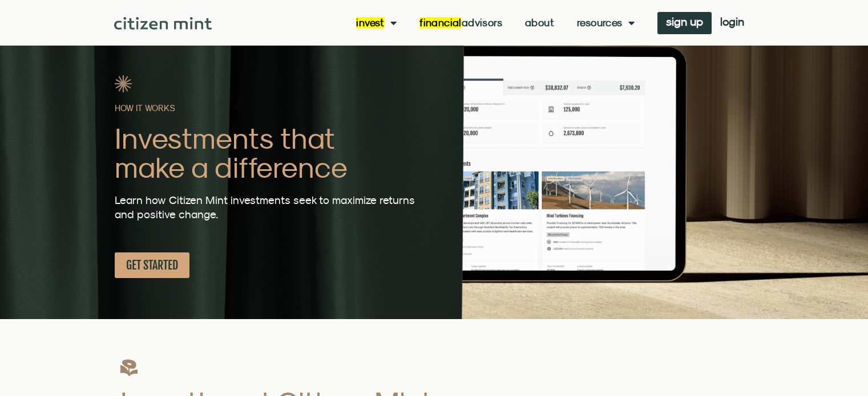 The height and width of the screenshot is (396, 868). What do you see at coordinates (129, 368) in the screenshot?
I see `img: flower1_DG` at bounding box center [129, 368].